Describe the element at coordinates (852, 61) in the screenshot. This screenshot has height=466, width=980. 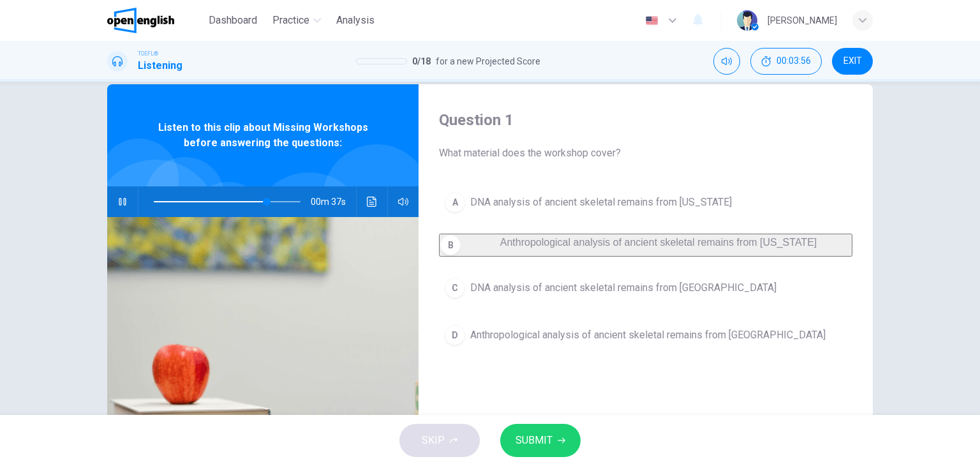
I see `button: EXIT` at that location.